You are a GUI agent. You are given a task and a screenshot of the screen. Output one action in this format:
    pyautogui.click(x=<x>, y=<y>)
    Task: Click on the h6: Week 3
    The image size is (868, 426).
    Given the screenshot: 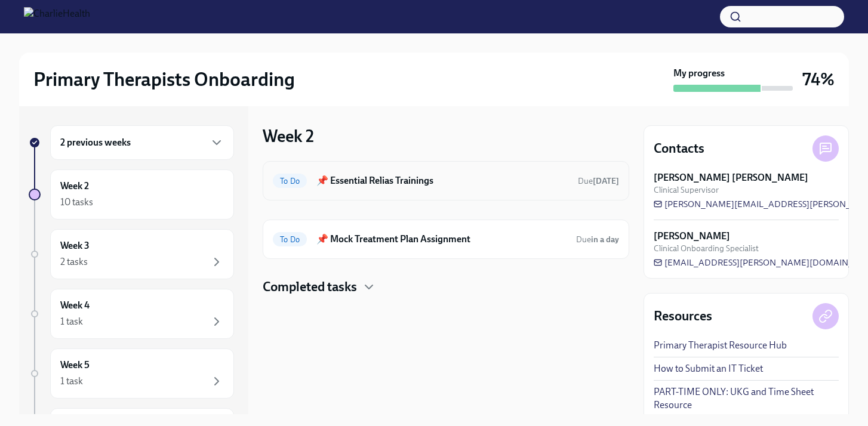 What is the action you would take?
    pyautogui.click(x=75, y=246)
    